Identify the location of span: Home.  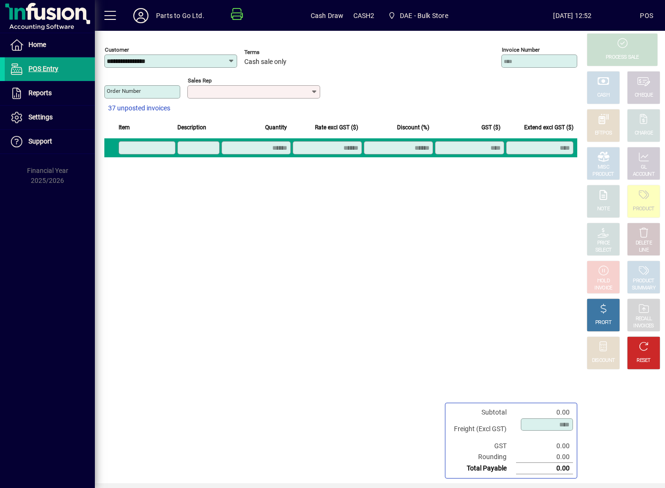
(37, 45).